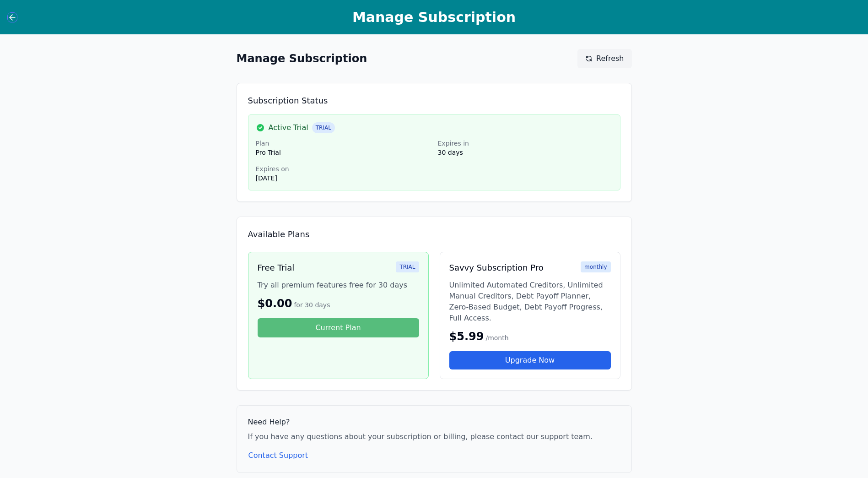 Image resolution: width=868 pixels, height=478 pixels. What do you see at coordinates (407, 267) in the screenshot?
I see `div: TRIAL` at bounding box center [407, 267].